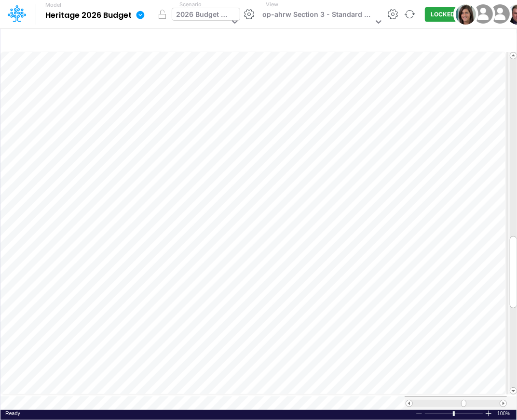 Image resolution: width=517 pixels, height=420 pixels. What do you see at coordinates (53, 5) in the screenshot?
I see `label: Model` at bounding box center [53, 5].